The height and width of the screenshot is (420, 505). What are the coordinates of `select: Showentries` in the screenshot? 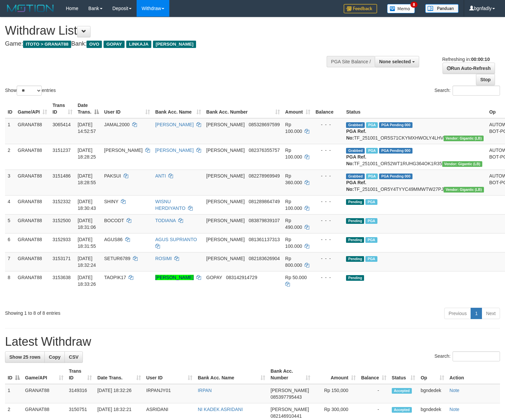 It's located at (29, 90).